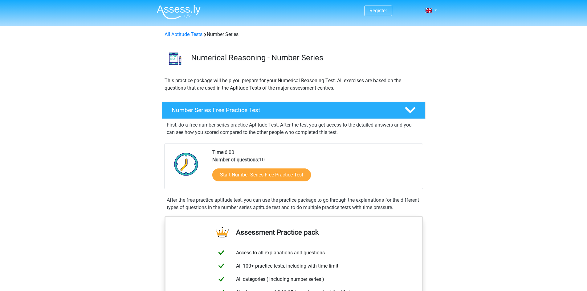 The image size is (587, 291). What do you see at coordinates (261, 175) in the screenshot?
I see `a: Start Number Series Free Practice Test` at bounding box center [261, 175].